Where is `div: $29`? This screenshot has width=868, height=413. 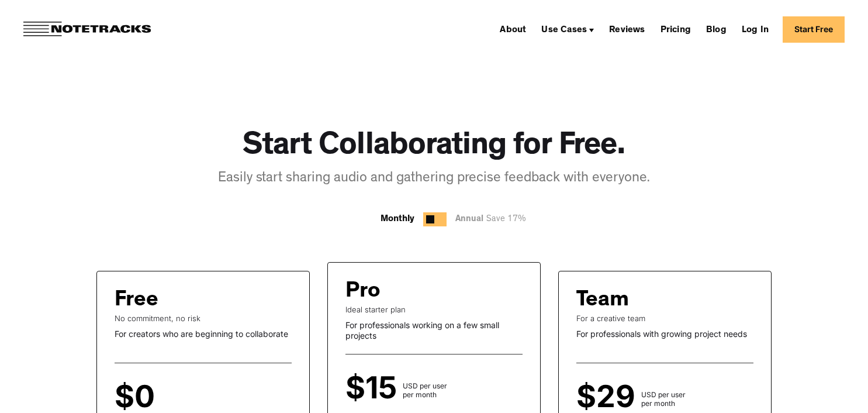 div: $29 is located at coordinates (608, 397).